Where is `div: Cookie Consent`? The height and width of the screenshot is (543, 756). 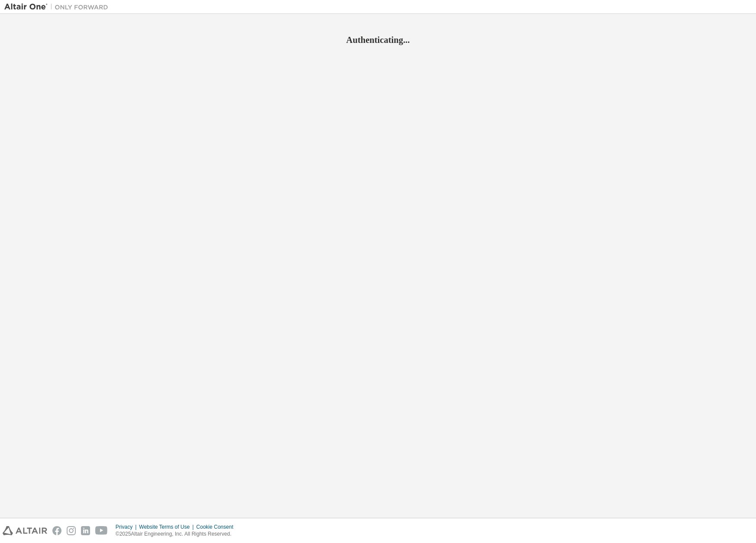 div: Cookie Consent is located at coordinates (217, 527).